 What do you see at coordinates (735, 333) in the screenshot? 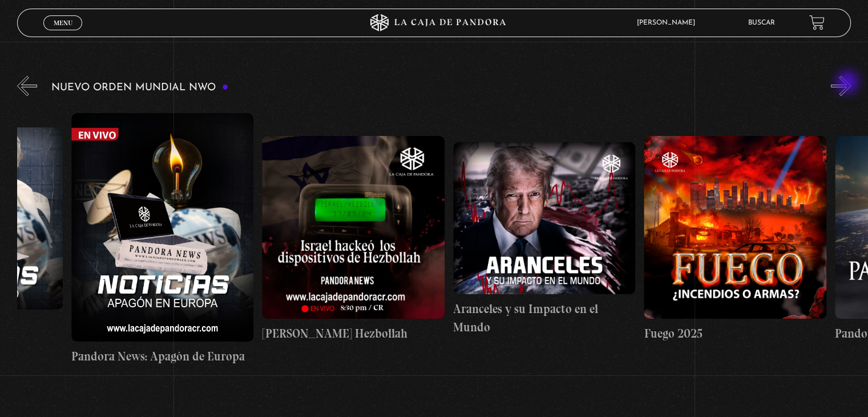
I see `h4: Fuego 2025` at bounding box center [735, 333].